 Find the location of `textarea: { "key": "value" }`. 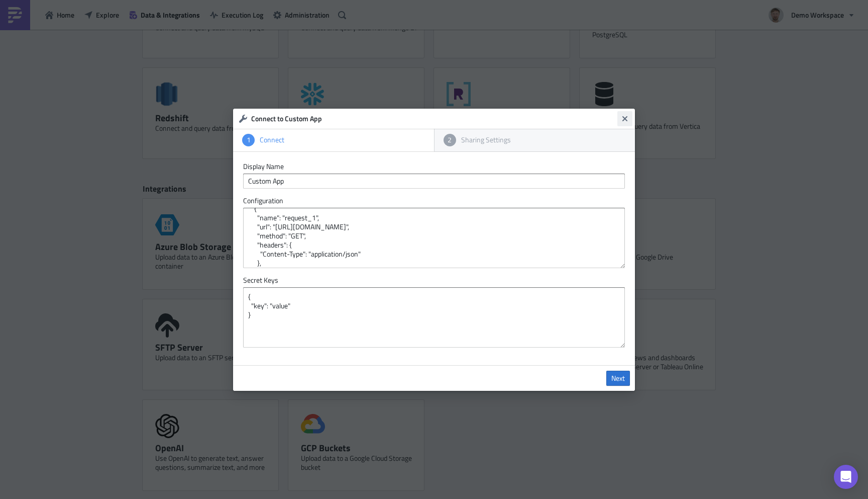

textarea: { "key": "value" } is located at coordinates (434, 317).